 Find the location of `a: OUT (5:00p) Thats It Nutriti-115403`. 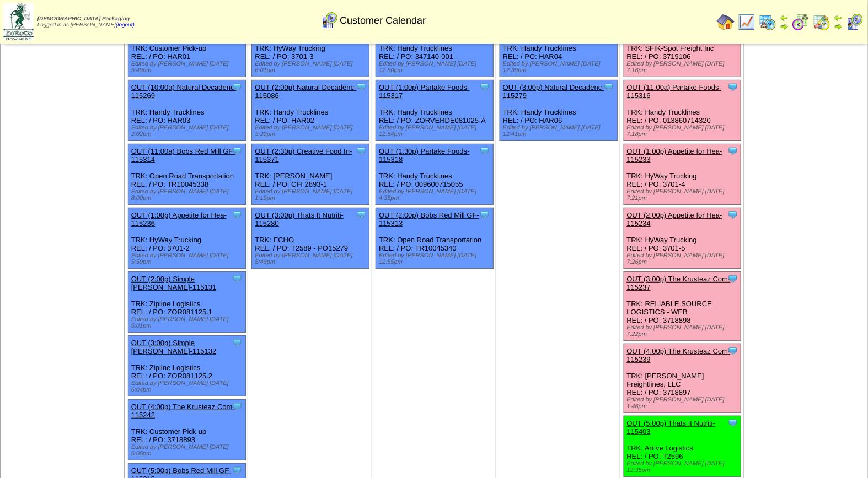

a: OUT (5:00p) Thats It Nutriti-115403 is located at coordinates (671, 427).